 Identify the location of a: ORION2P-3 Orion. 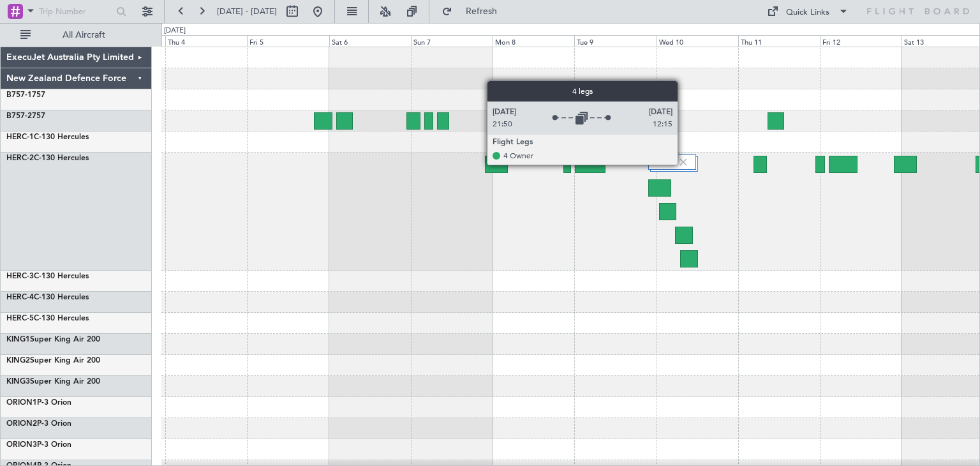
(39, 424).